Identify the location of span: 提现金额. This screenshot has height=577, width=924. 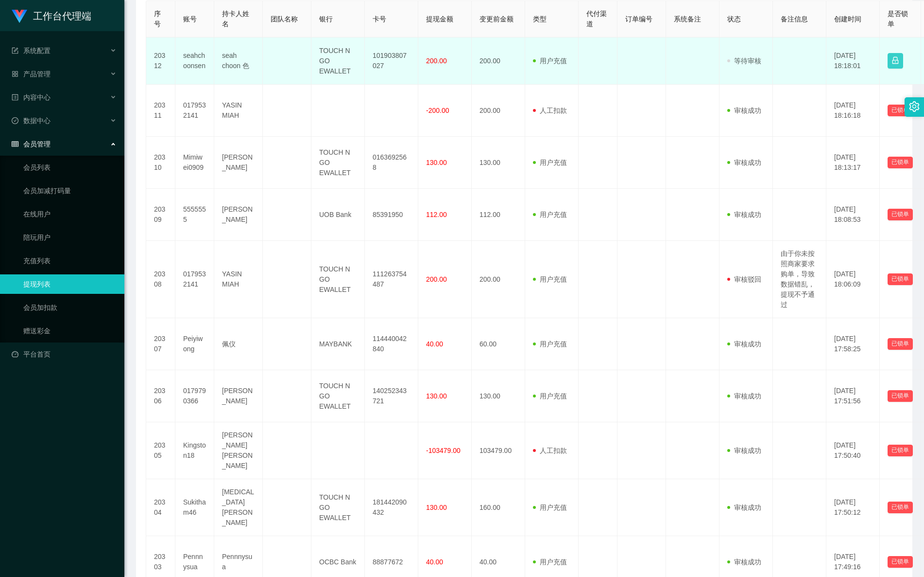
(440, 19).